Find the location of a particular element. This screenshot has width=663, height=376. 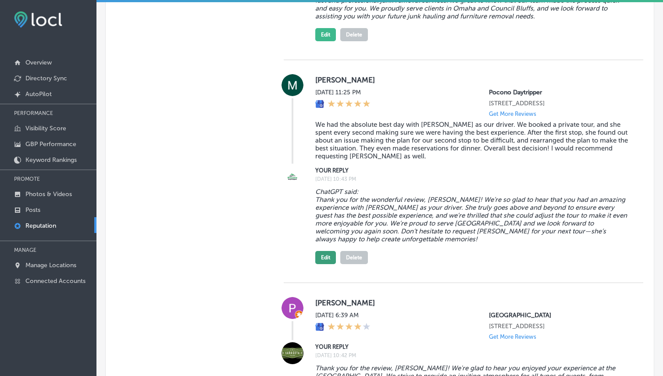

p: Manage Locations is located at coordinates (51, 265).